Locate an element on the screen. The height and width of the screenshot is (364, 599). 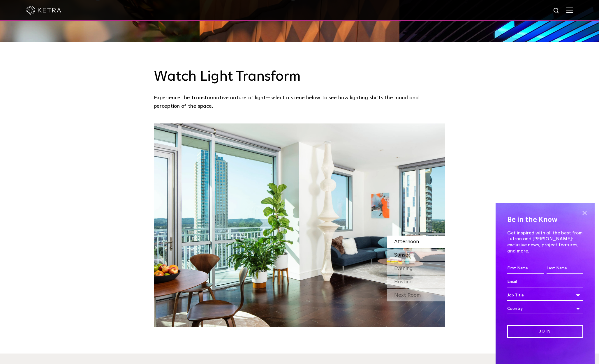
span: Evening is located at coordinates (403, 269).